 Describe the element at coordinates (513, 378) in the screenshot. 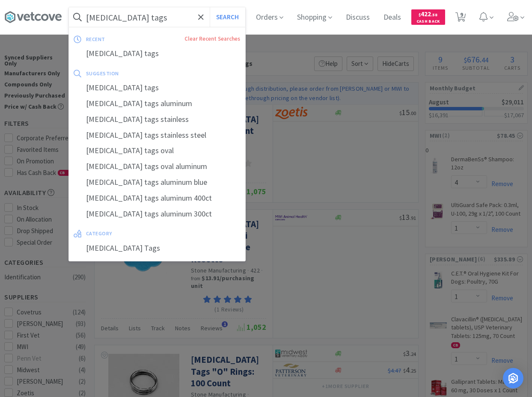

I see `div: Open Intercom Messenger` at that location.